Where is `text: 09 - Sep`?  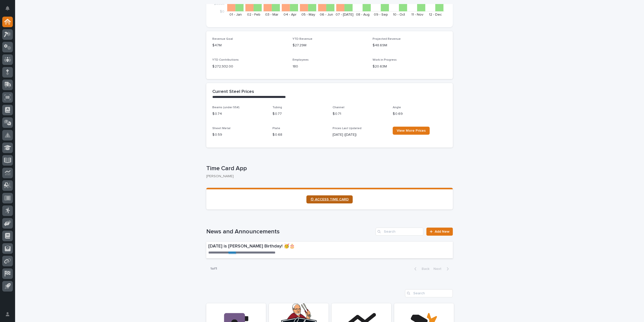
text: 09 - Sep is located at coordinates (381, 14).